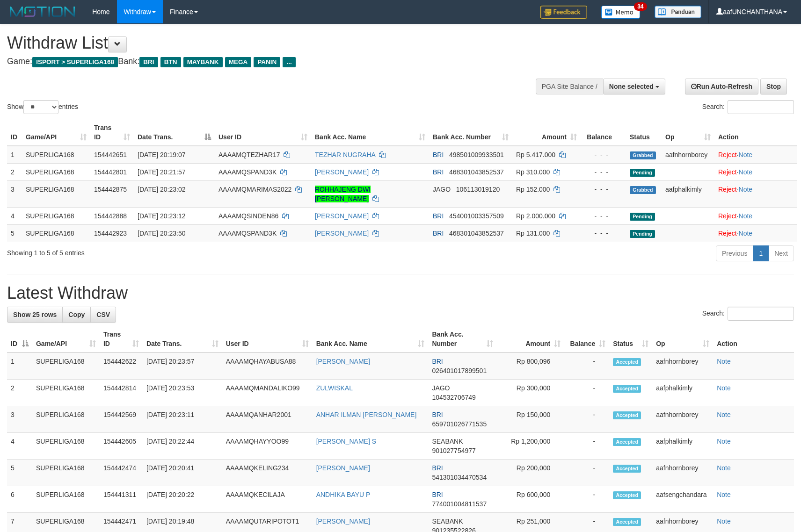 The height and width of the screenshot is (532, 801). I want to click on span: AAAAMQSINDEN86, so click(249, 216).